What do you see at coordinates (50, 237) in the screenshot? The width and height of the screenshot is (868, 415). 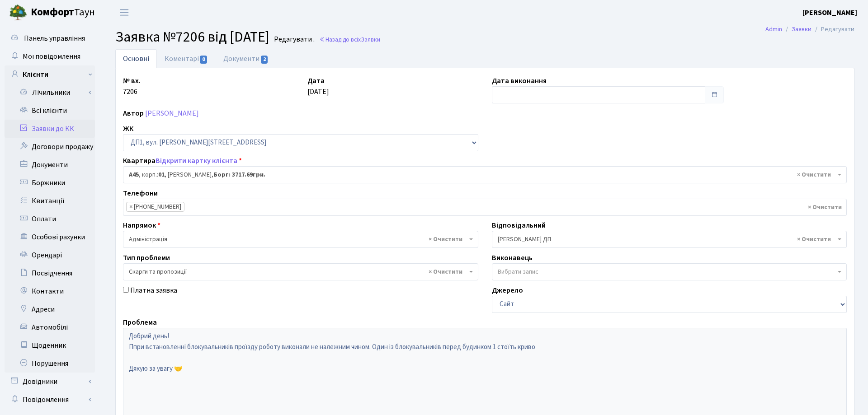 I see `a: Особові рахунки` at bounding box center [50, 237].